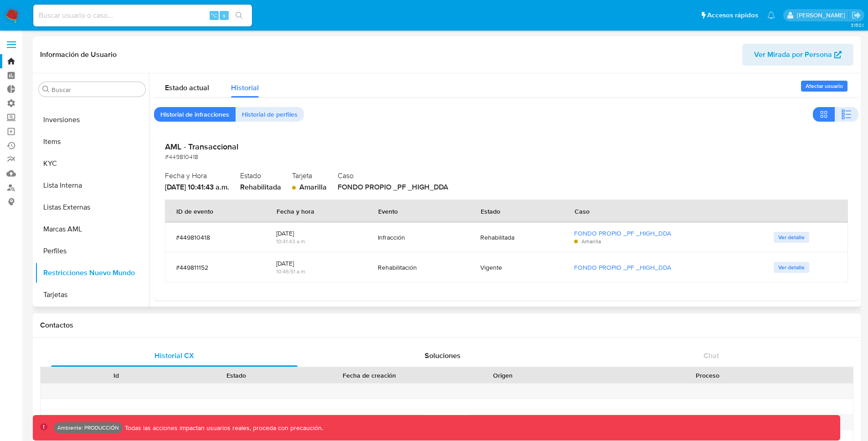  What do you see at coordinates (793, 55) in the screenshot?
I see `span: Ver Mirada por Persona` at bounding box center [793, 55].